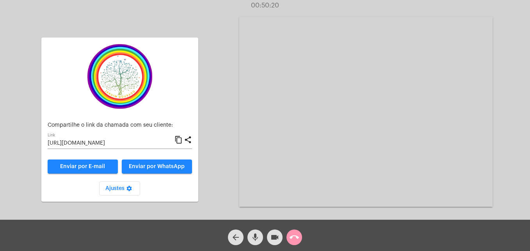 Image resolution: width=530 pixels, height=251 pixels. I want to click on a: Enviar por E-mail, so click(83, 166).